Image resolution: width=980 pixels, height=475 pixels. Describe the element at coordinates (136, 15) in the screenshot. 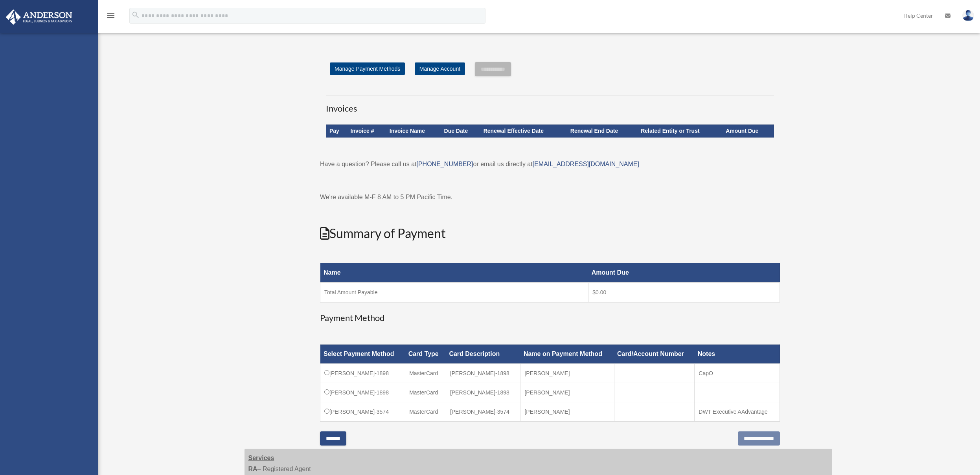

I see `i: search` at that location.